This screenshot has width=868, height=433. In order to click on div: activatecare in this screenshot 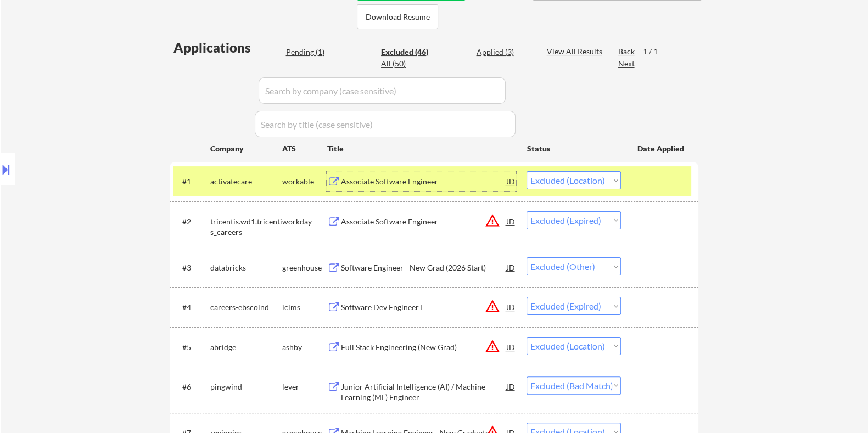, I will do `click(245, 181)`.